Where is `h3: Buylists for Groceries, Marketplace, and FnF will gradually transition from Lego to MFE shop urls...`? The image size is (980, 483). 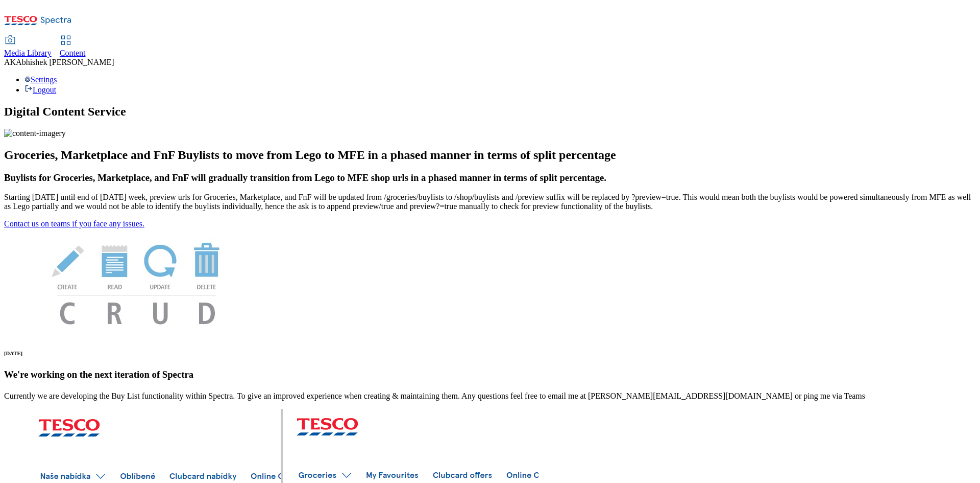 h3: Buylists for Groceries, Marketplace, and FnF will gradually transition from Lego to MFE shop urls... is located at coordinates (490, 178).